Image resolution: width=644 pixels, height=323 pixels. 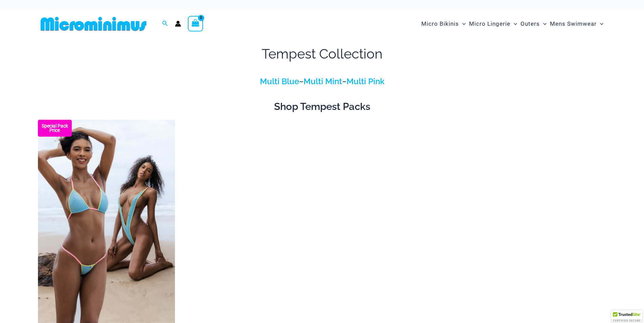 What do you see at coordinates (490, 24) in the screenshot?
I see `span: Micro Lingerie` at bounding box center [490, 24].